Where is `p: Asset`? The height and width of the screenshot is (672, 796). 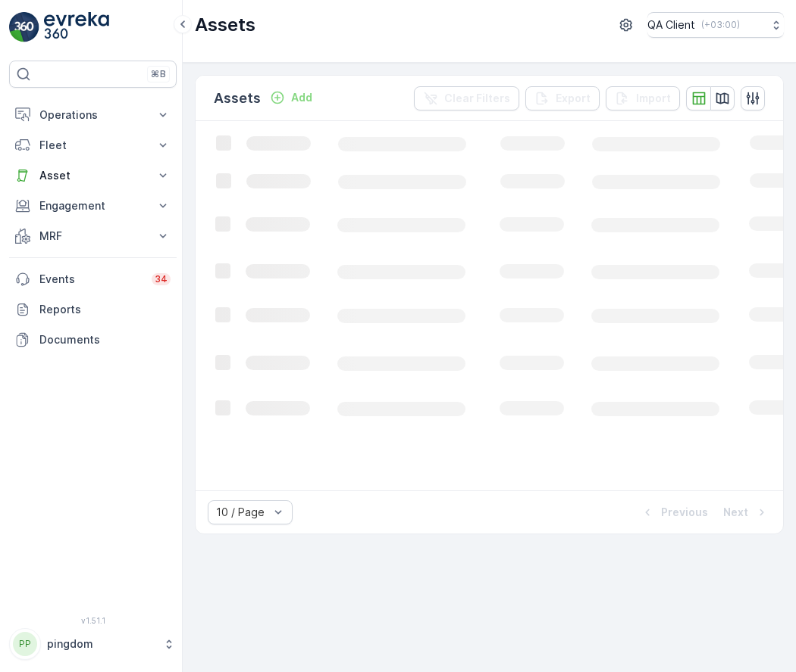 p: Asset is located at coordinates (92, 176).